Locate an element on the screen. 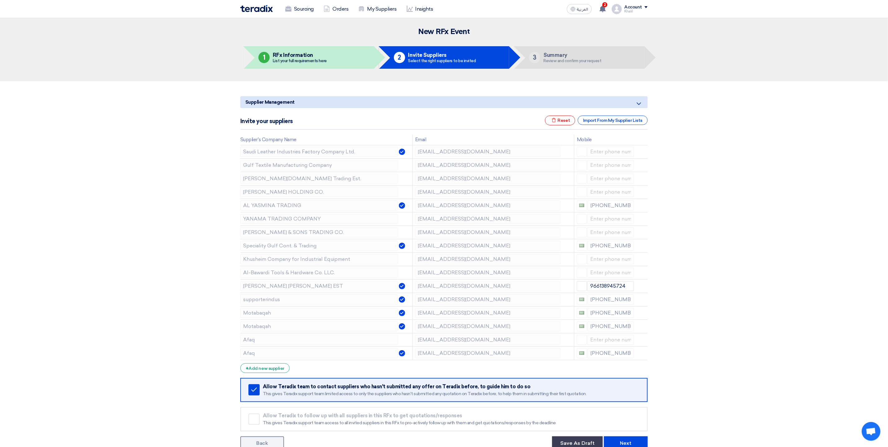  div: Allow Teradix to follow up with all suppliers in this RFx to get quotations/responses is located at coordinates (451, 415).